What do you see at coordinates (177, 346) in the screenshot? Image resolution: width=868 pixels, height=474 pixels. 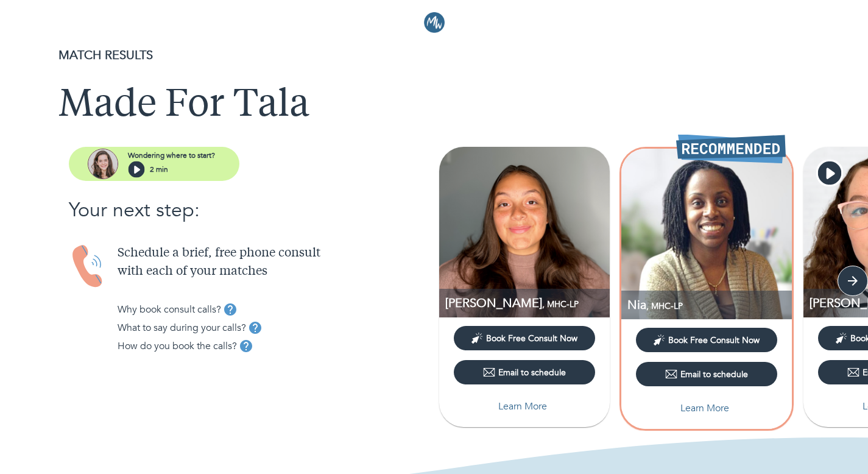 I see `p: How do you book the calls?` at bounding box center [177, 346].